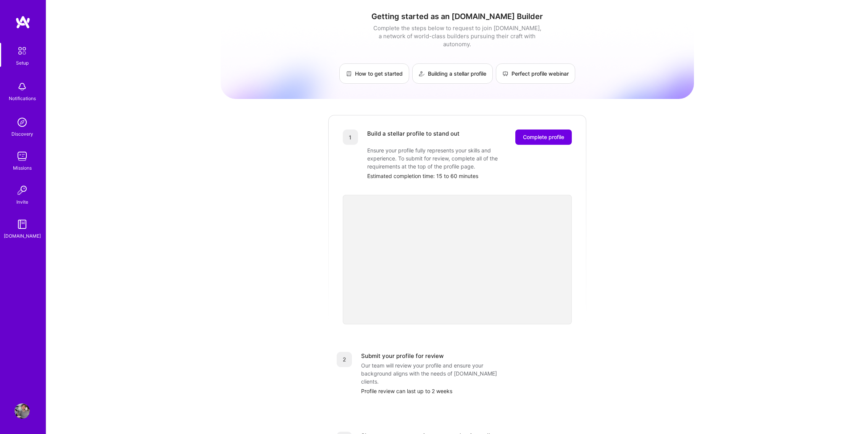  I want to click on img: teamwork, so click(22, 156).